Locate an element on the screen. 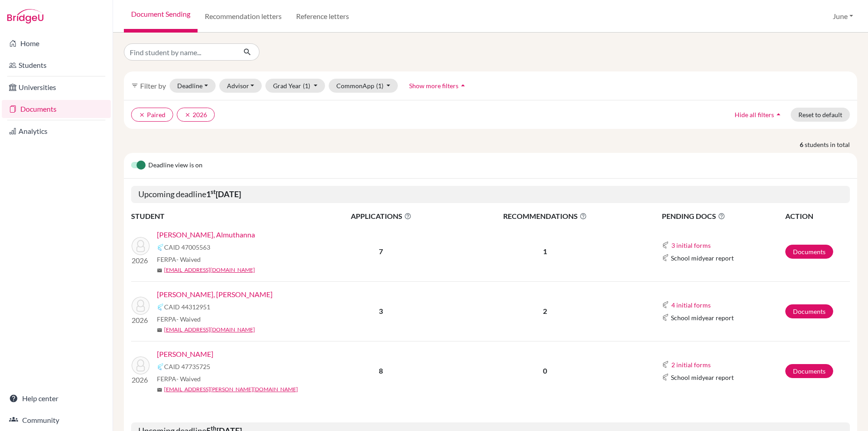  button: 4 initial forms is located at coordinates (691, 305).